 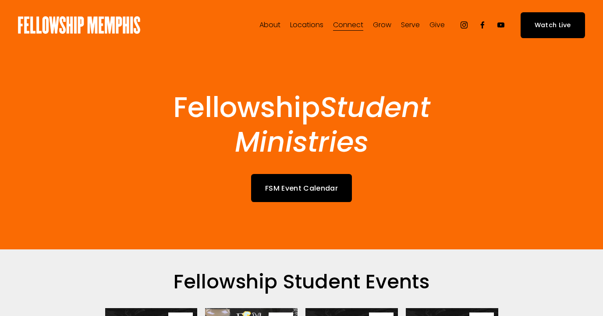 What do you see at coordinates (382, 25) in the screenshot?
I see `span: Grow` at bounding box center [382, 25].